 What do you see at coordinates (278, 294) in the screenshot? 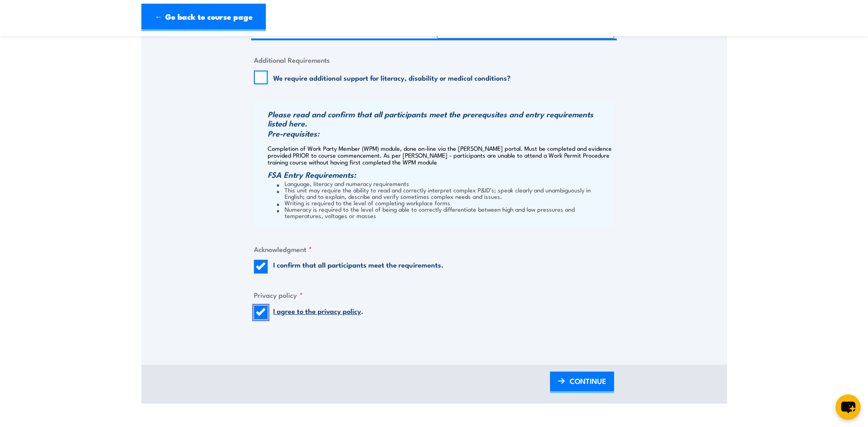
I see `legend: Privacy policy` at bounding box center [278, 294].